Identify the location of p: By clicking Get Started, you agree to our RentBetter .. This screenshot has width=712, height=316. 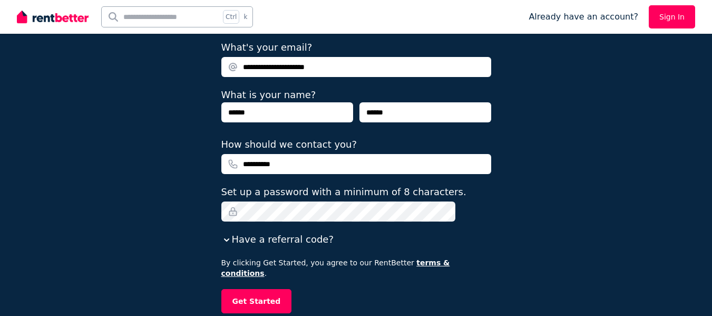
(356, 268).